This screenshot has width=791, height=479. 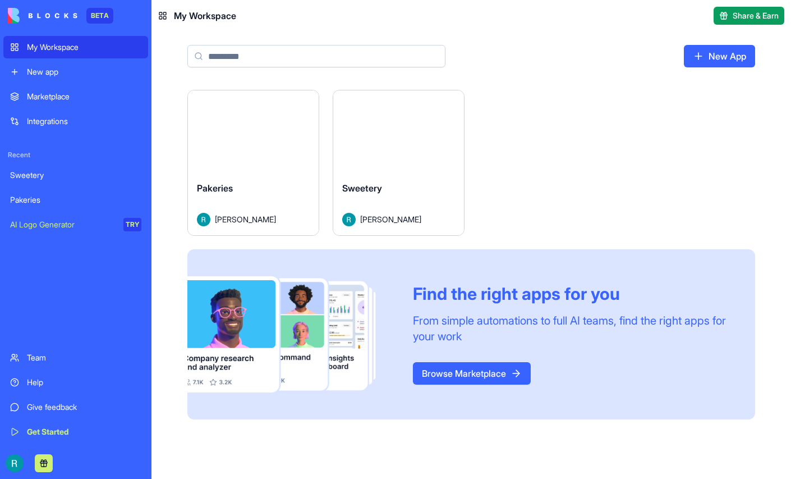 What do you see at coordinates (132, 224) in the screenshot?
I see `div: TRY` at bounding box center [132, 224].